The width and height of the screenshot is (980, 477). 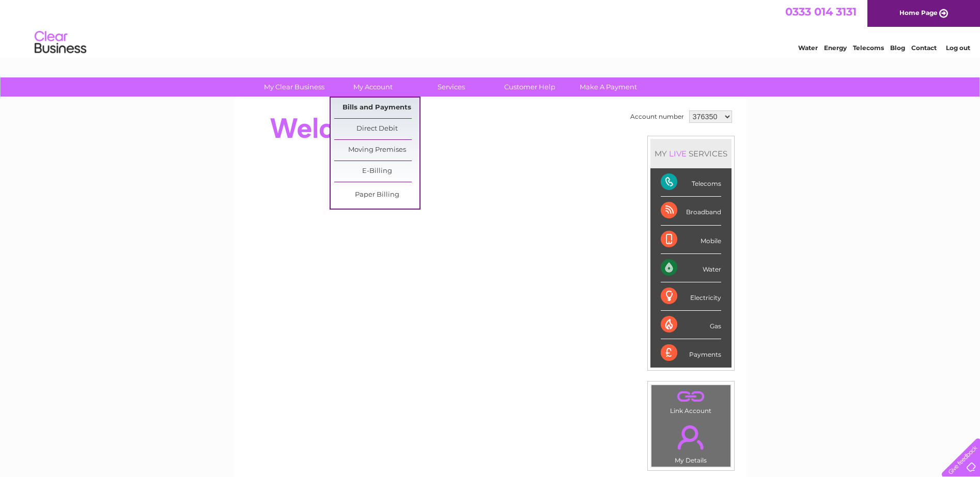 What do you see at coordinates (690, 182) in the screenshot?
I see `div: Telecoms` at bounding box center [690, 182].